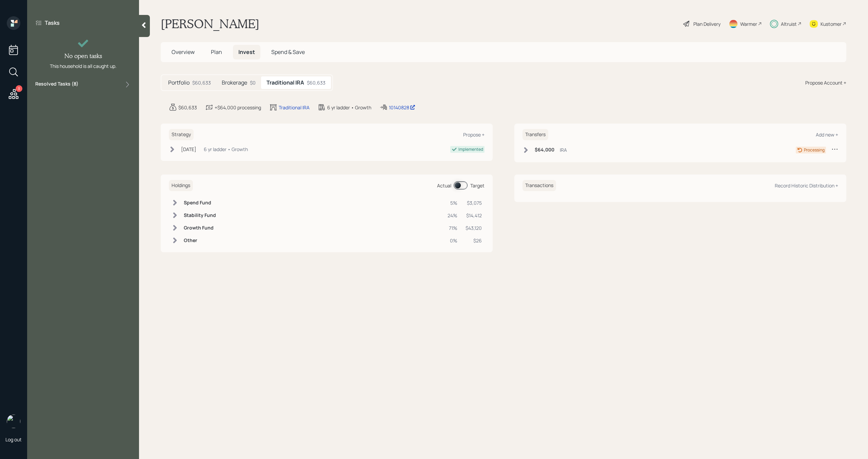 The height and width of the screenshot is (459, 868). What do you see at coordinates (200, 241) in the screenshot?
I see `h6: Other` at bounding box center [200, 241].